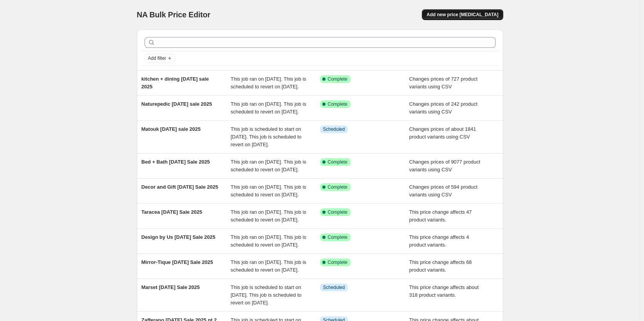 This screenshot has height=321, width=644. Describe the element at coordinates (443, 108) in the screenshot. I see `span: Changes prices of 242 product variants using CSV` at that location.